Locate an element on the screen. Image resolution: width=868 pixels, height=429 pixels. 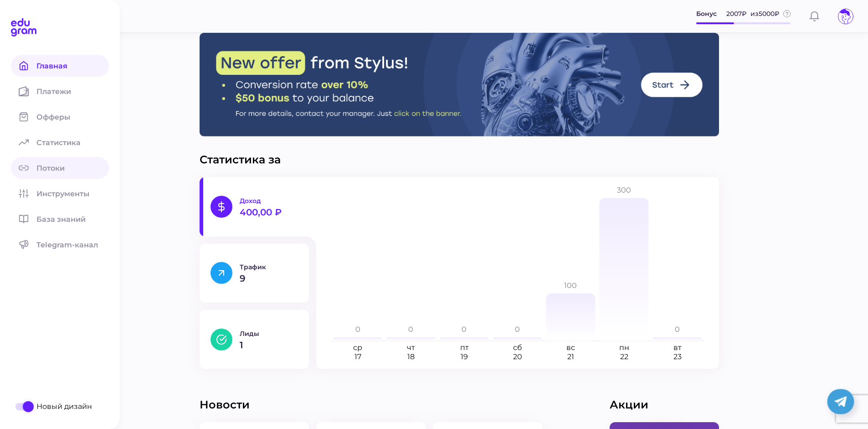
div: Новости is located at coordinates (405, 404).